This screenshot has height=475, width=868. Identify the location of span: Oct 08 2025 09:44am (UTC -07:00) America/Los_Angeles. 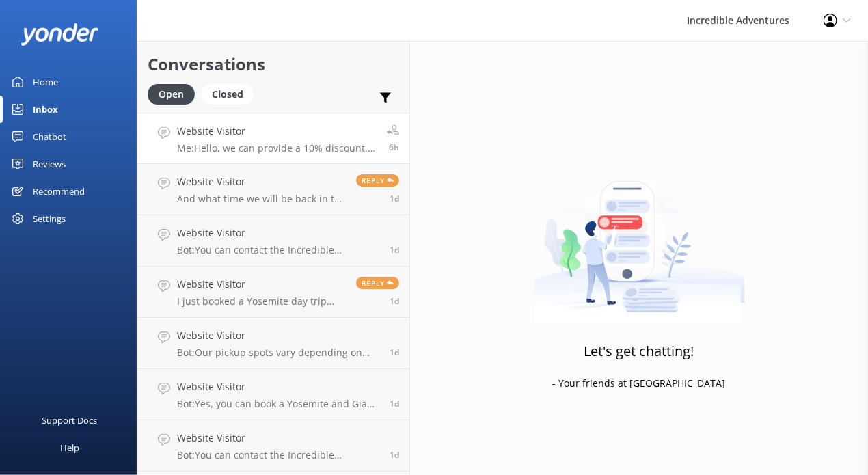
(394, 352).